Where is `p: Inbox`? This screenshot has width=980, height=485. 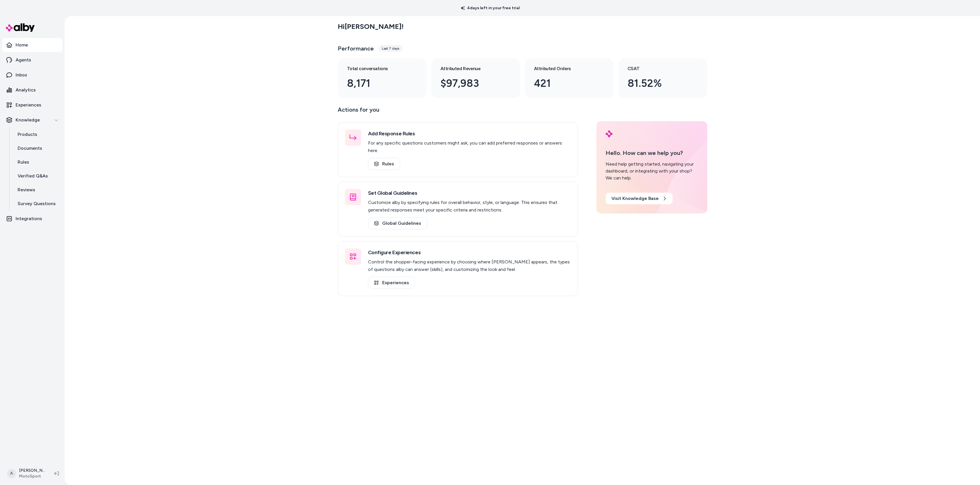
p: Inbox is located at coordinates (21, 75).